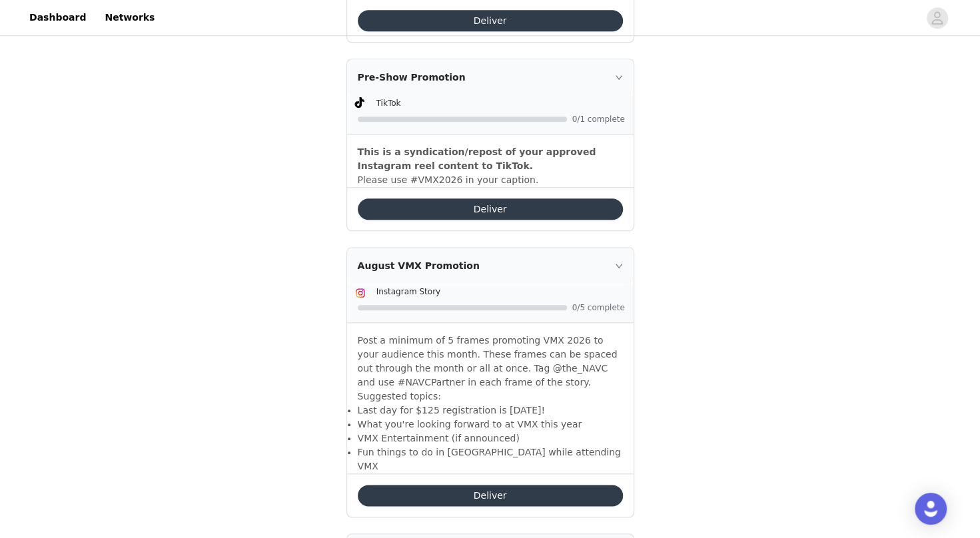 The height and width of the screenshot is (538, 980). Describe the element at coordinates (477, 158) in the screenshot. I see `strong: This is a syndication/repost of your approved Instagram reel content to TikTok.` at that location.